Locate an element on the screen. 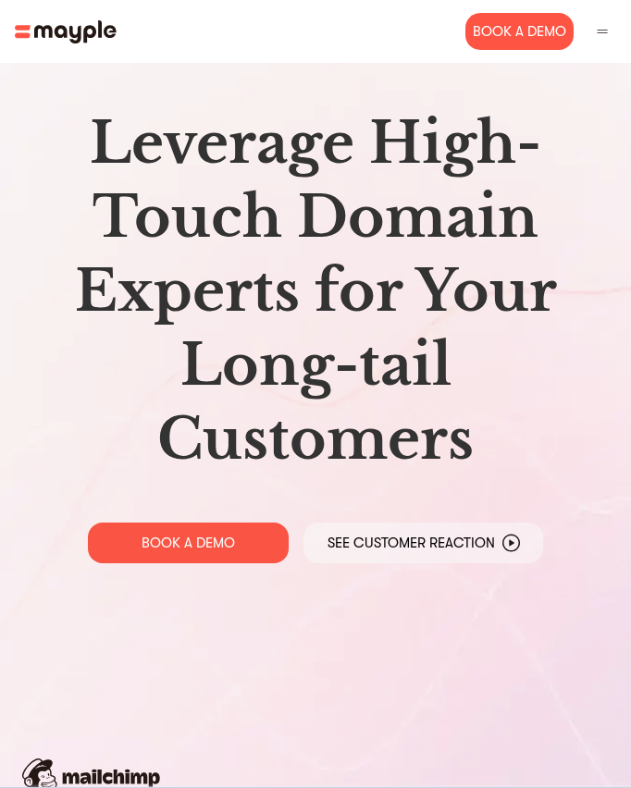 The image size is (631, 788). p: BOOK A DEMO is located at coordinates (188, 543).